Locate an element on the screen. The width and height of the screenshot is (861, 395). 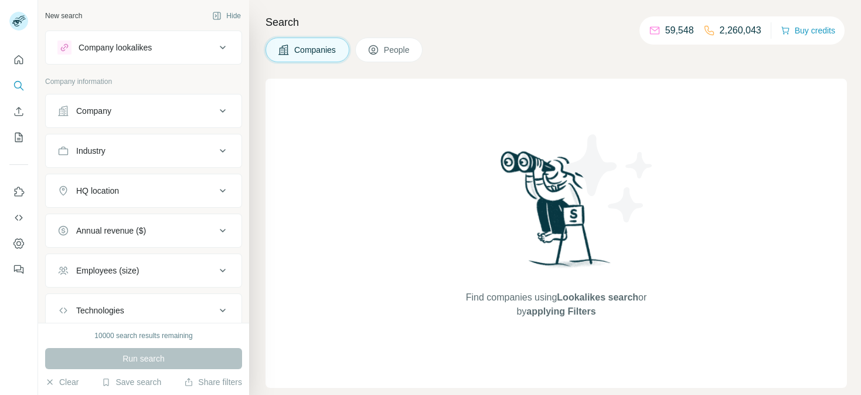
button: Company is located at coordinates (144, 111).